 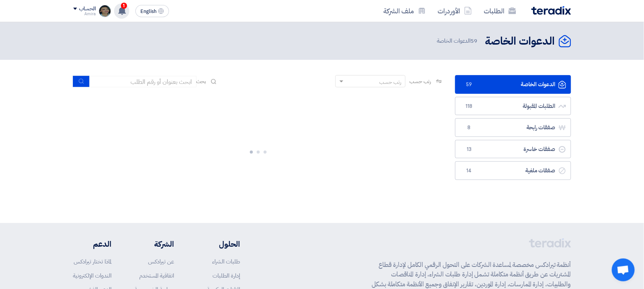 I want to click on a: الطلبات المقبولة118, so click(x=514, y=106).